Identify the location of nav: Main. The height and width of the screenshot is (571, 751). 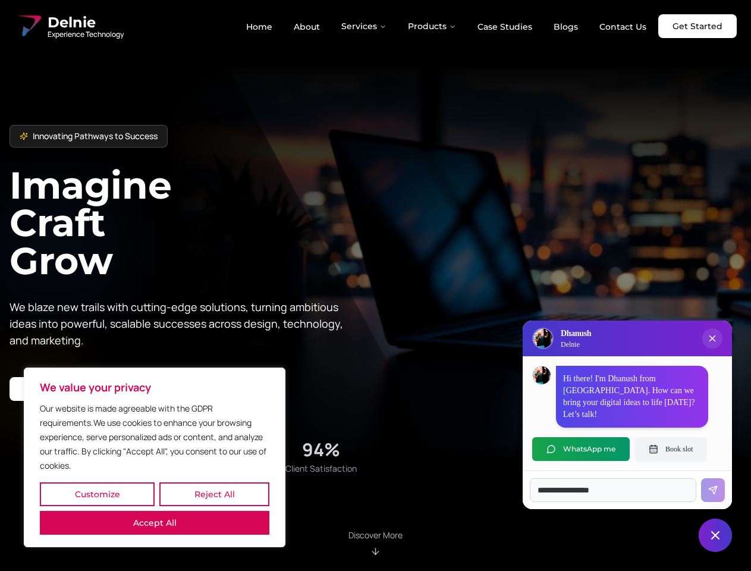
(446, 26).